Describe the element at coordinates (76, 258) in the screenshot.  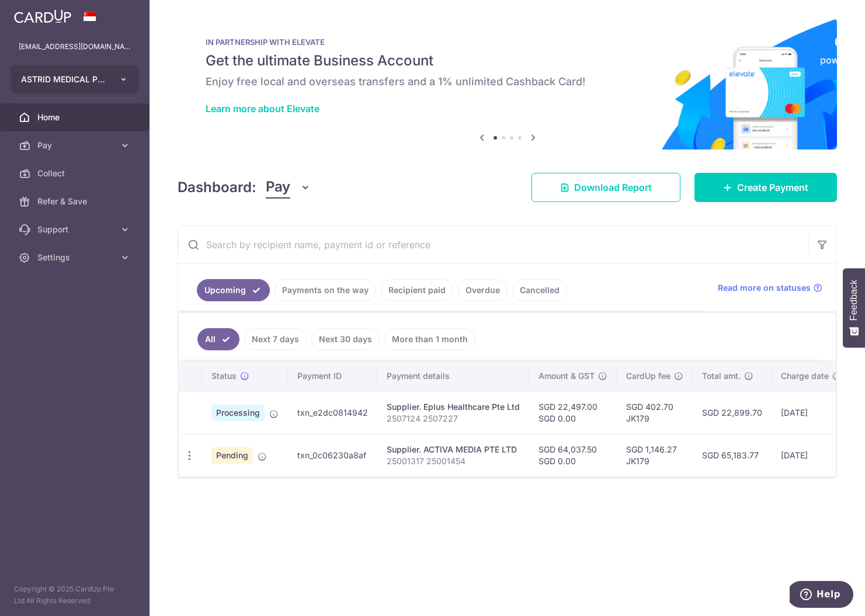
I see `span: Settings` at that location.